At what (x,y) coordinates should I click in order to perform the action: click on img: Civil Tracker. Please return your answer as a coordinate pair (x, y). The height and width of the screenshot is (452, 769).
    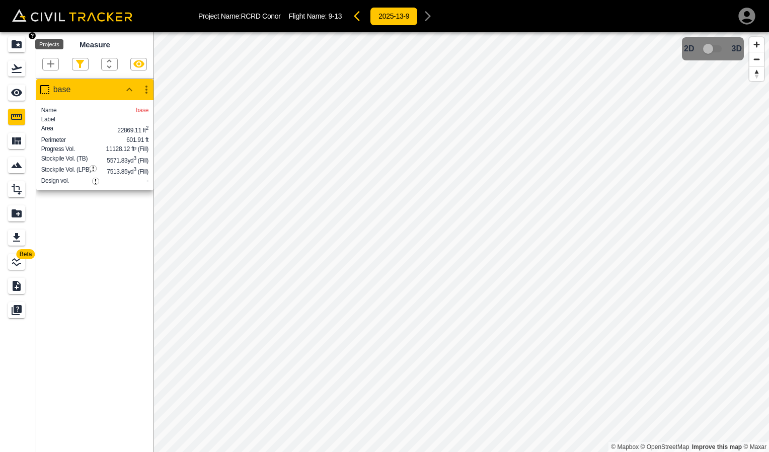
    Looking at the image, I should click on (72, 15).